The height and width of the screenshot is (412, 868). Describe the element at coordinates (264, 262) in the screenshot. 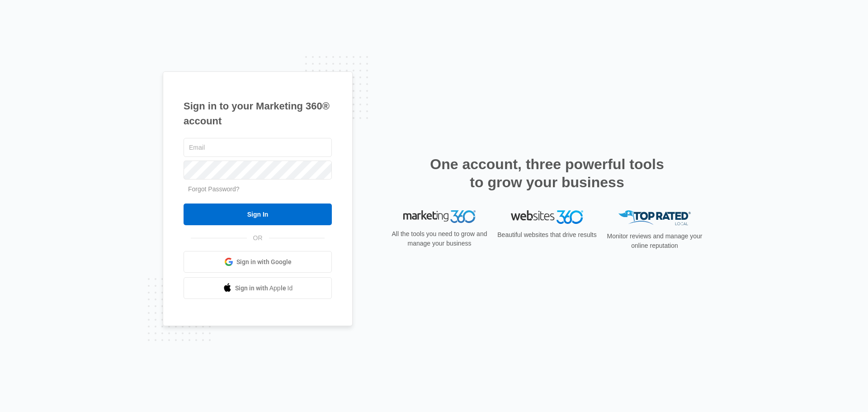

I see `span: Sign in with Google` at that location.